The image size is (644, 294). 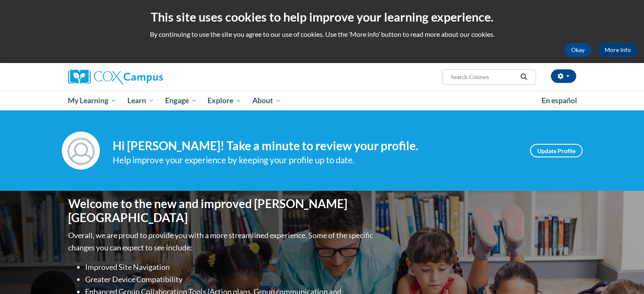 I want to click on p: Overall, we are proud to provide you with a more streamlined experience. Some of the specific cha..., so click(x=221, y=242).